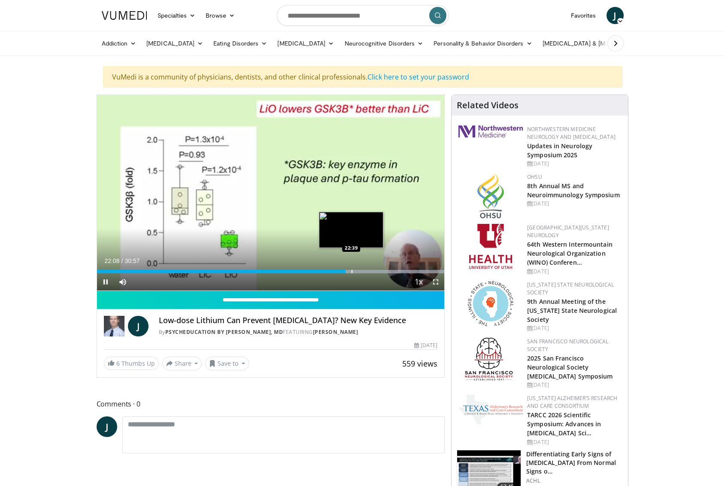 This screenshot has height=486, width=725. What do you see at coordinates (363, 15) in the screenshot?
I see `input: Search topics, interventions` at bounding box center [363, 15].